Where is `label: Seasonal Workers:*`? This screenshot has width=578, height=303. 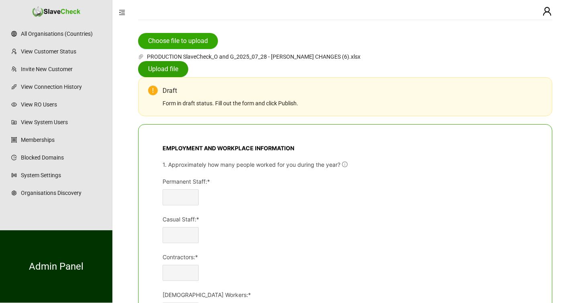
label: Seasonal Workers:* is located at coordinates (210, 295).